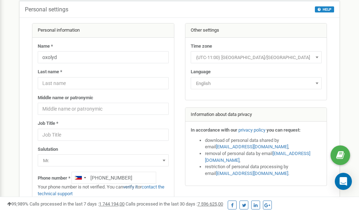 This screenshot has height=213, width=359. I want to click on button: HELP, so click(324, 9).